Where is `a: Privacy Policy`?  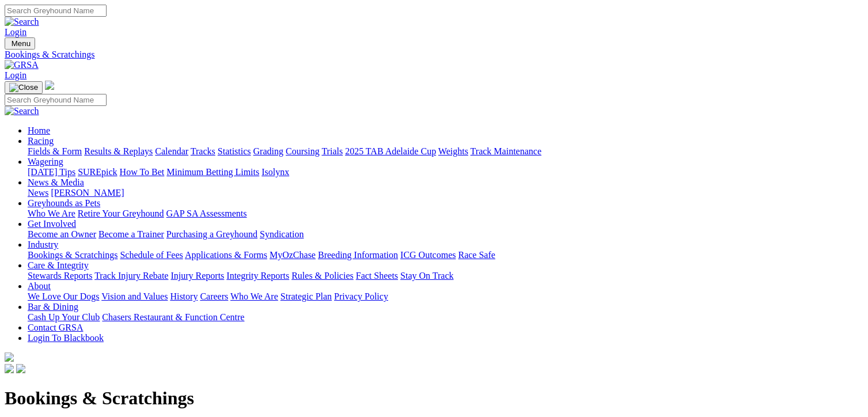 a: Privacy Policy is located at coordinates (361, 296).